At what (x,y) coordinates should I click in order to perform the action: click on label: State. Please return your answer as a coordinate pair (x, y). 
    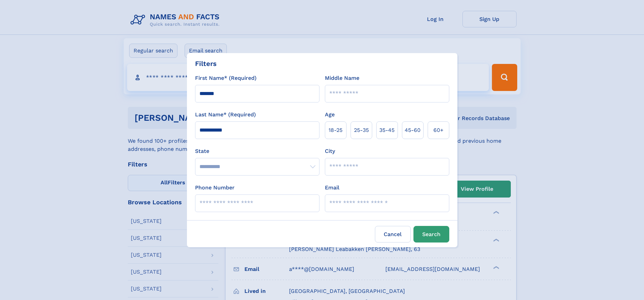
    Looking at the image, I should click on (257, 151).